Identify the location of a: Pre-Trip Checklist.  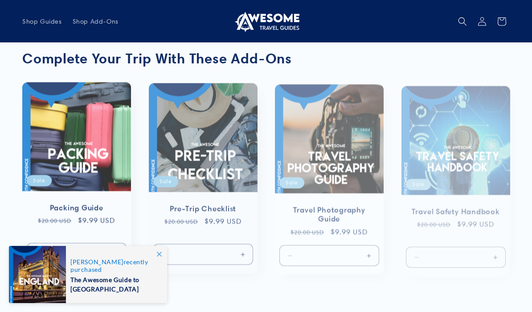
(203, 205).